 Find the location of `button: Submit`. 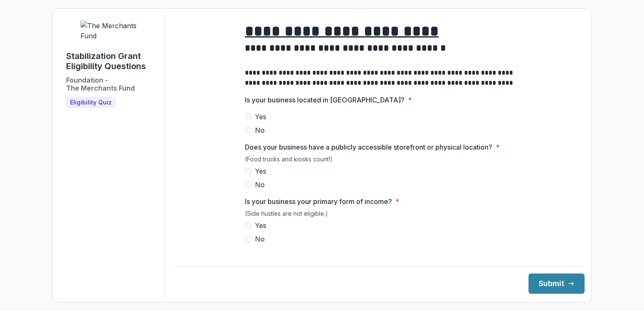

button: Submit is located at coordinates (557, 284).